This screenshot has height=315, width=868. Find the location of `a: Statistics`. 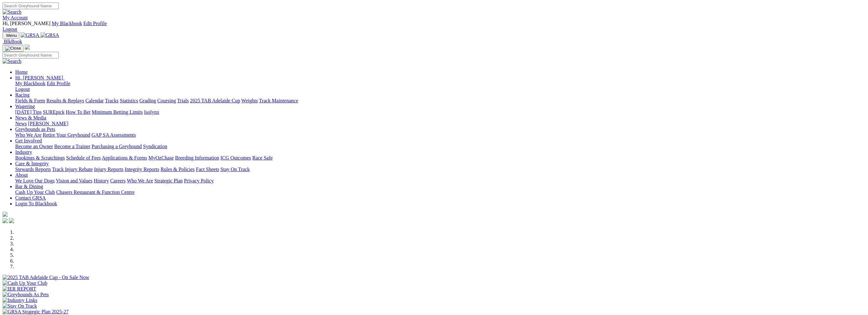

a: Statistics is located at coordinates (129, 100).